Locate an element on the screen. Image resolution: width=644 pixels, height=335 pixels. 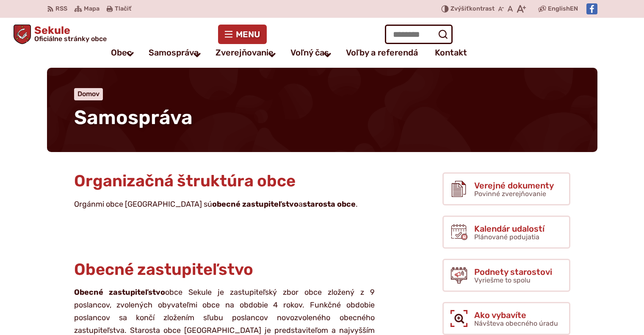
span: EN is located at coordinates (574, 9).